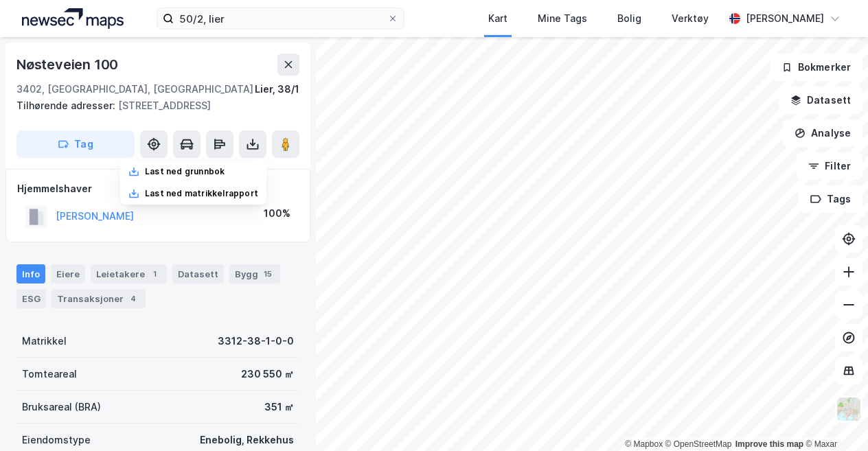 Image resolution: width=868 pixels, height=451 pixels. What do you see at coordinates (829, 166) in the screenshot?
I see `button: Filter` at bounding box center [829, 166].